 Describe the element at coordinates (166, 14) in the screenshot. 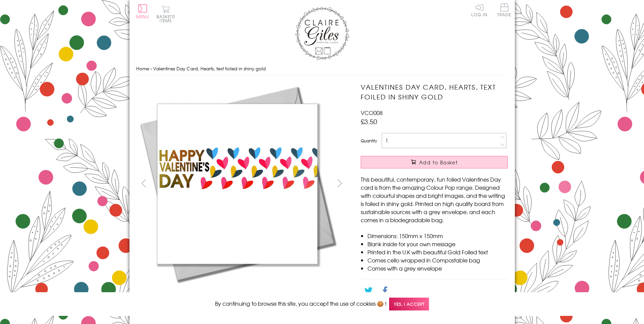

I see `button: Basket0 items` at that location.